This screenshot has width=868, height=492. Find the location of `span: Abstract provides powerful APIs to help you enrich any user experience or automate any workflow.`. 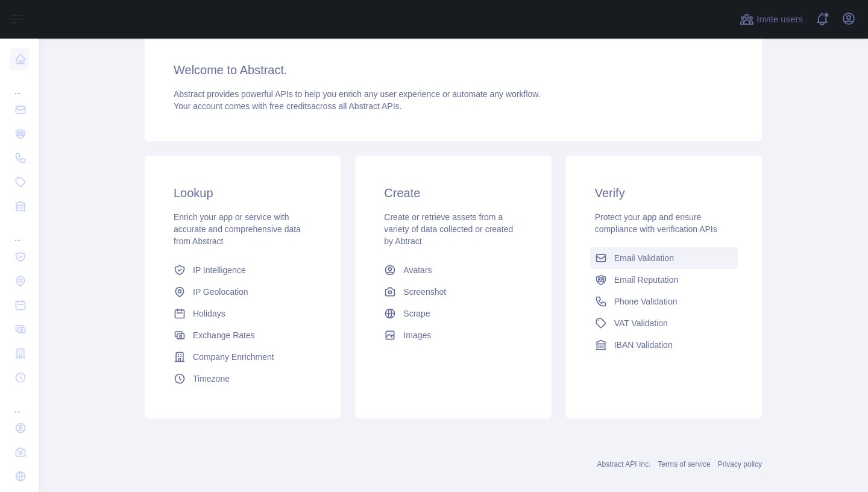

span: Abstract provides powerful APIs to help you enrich any user experience or automate any workflow. is located at coordinates (356, 94).